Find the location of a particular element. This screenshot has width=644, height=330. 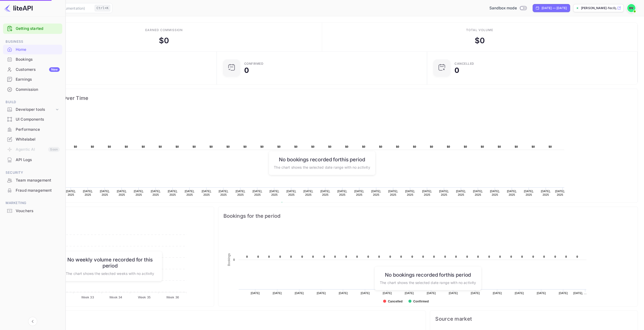

a: API Logs is located at coordinates (33, 159).